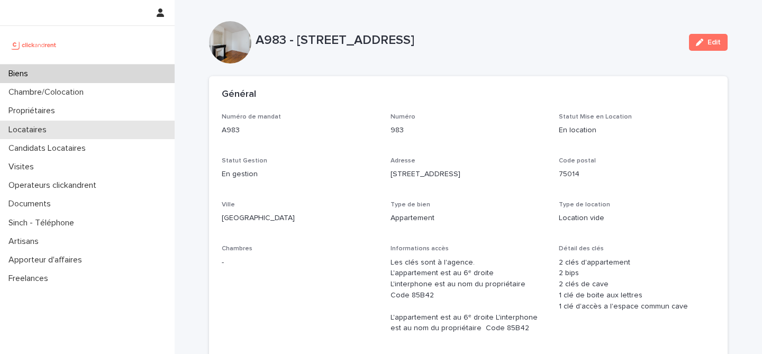 This screenshot has height=354, width=762. What do you see at coordinates (636, 130) in the screenshot?
I see `p: En location` at bounding box center [636, 130].